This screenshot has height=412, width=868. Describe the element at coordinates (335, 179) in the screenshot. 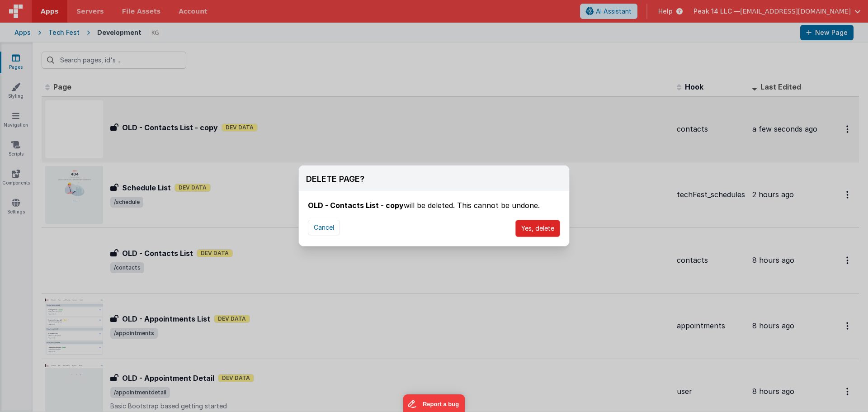

I see `div: DELETE PAGE?` at that location.